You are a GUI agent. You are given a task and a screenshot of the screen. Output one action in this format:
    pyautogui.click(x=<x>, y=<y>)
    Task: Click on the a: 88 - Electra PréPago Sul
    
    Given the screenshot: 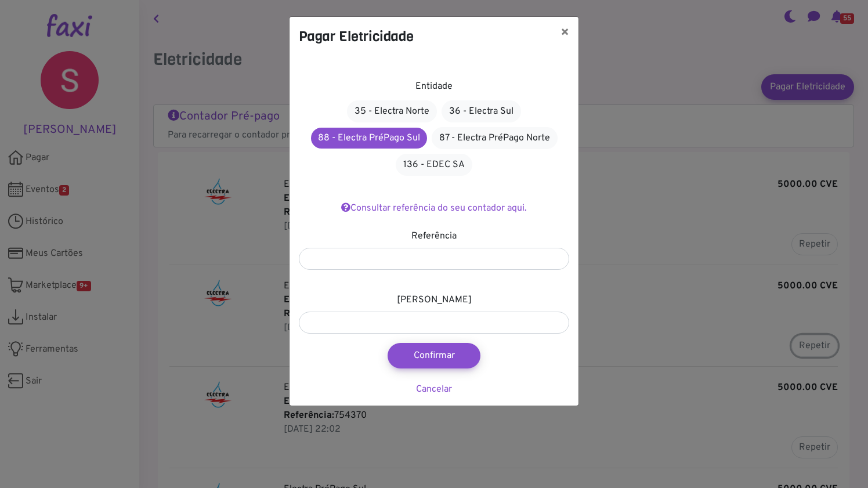 What is the action you would take?
    pyautogui.click(x=369, y=138)
    